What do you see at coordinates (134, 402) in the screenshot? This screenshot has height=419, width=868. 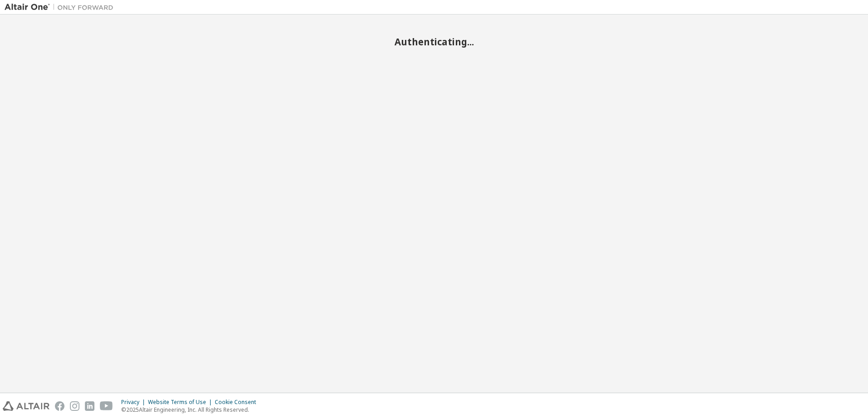 I see `div: Privacy` at bounding box center [134, 402].